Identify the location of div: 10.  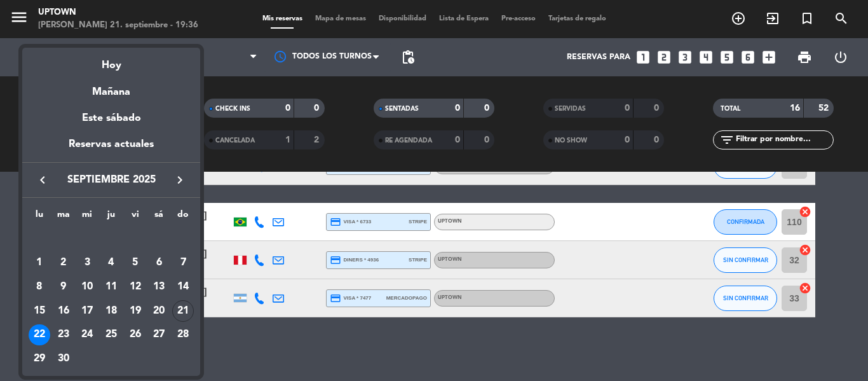
(87, 287).